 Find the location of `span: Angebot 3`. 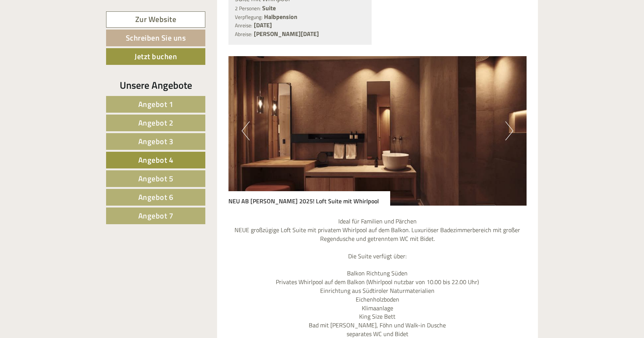

span: Angebot 3 is located at coordinates (156, 141).